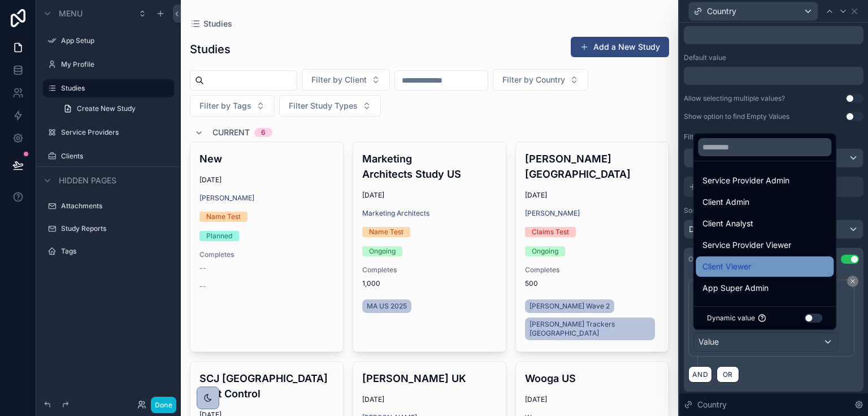  What do you see at coordinates (746, 245) in the screenshot?
I see `span: Service Provider Viewer` at bounding box center [746, 245].